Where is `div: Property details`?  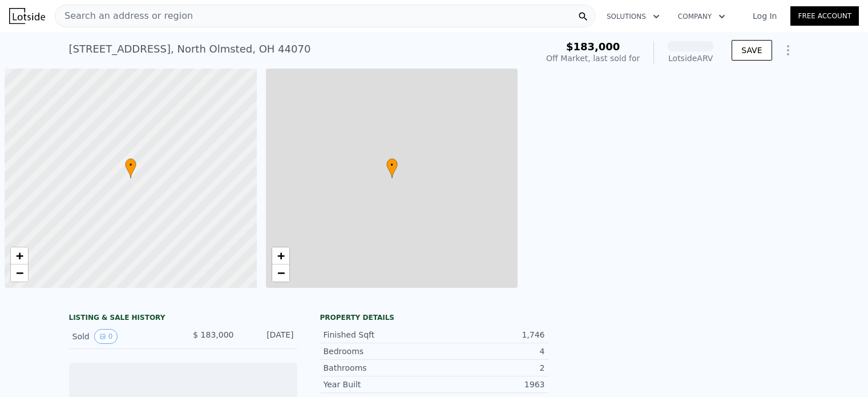
div: Property details is located at coordinates (434, 318).